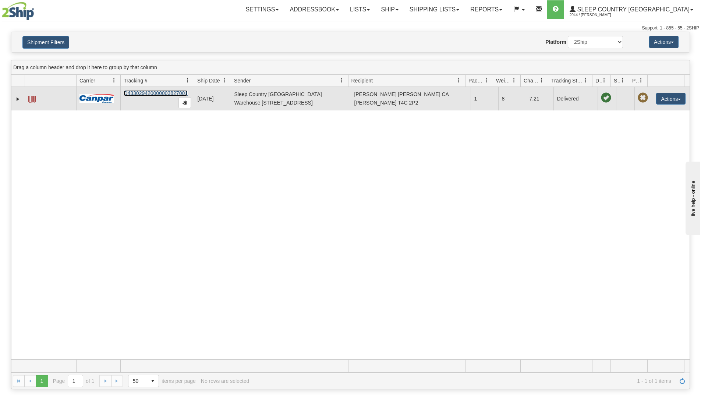  I want to click on a: Recipient filter column settings, so click(459, 80).